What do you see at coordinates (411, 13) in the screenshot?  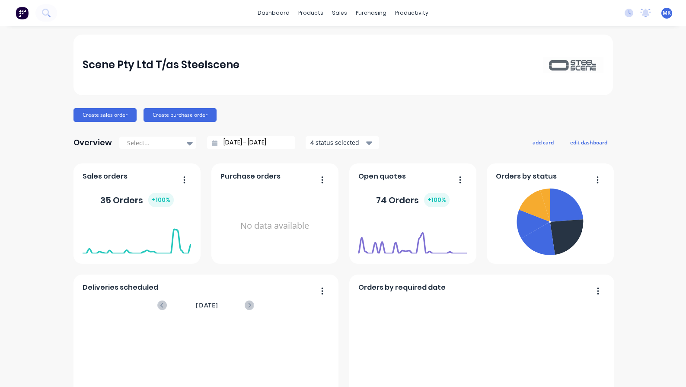 I see `div: productivity` at bounding box center [411, 13].